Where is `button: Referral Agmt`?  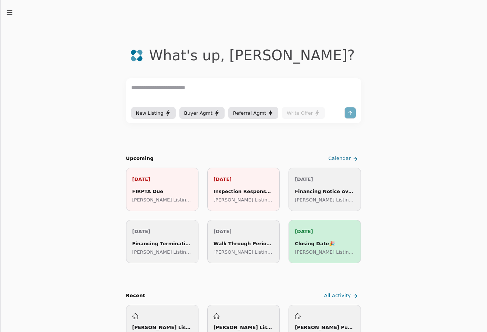
button: Referral Agmt is located at coordinates (253, 113).